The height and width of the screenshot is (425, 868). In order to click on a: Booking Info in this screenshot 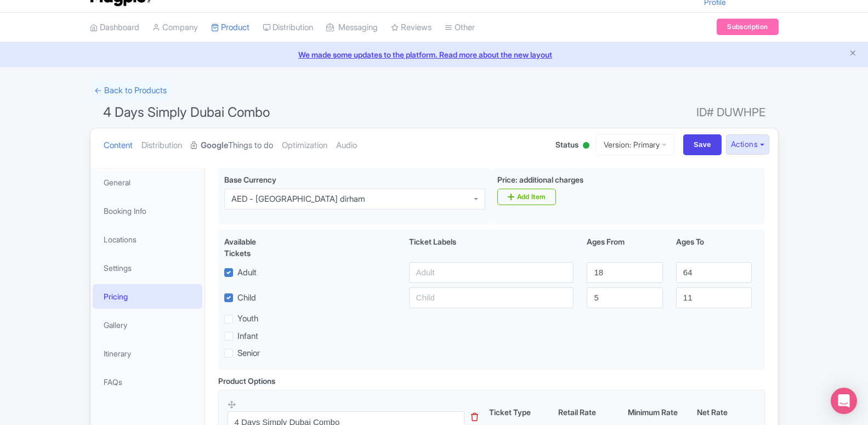, I will do `click(147, 211)`.